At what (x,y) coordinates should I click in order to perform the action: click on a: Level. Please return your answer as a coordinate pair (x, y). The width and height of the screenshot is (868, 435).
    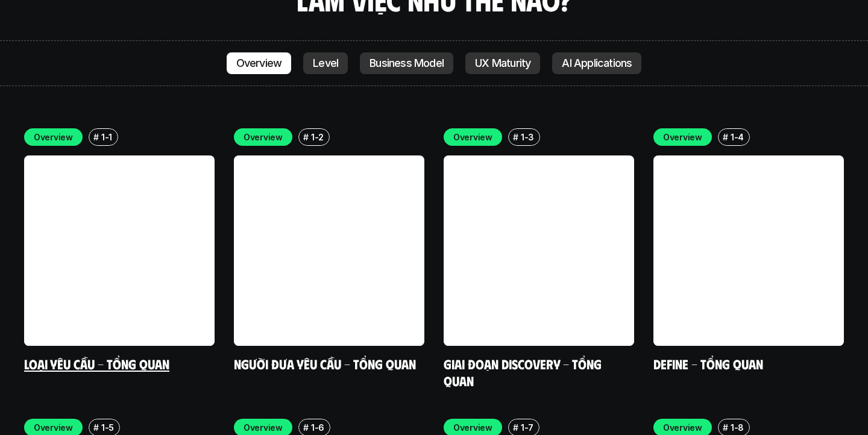
    Looking at the image, I should click on (325, 63).